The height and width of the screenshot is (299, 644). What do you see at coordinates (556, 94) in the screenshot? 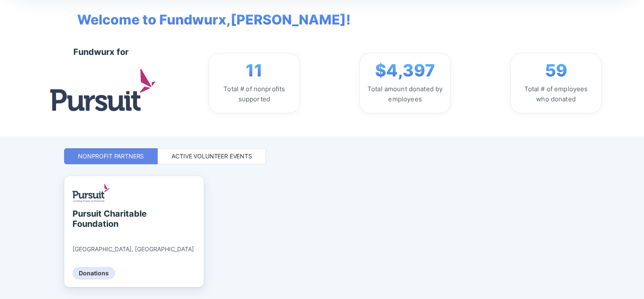
I see `div: Total # of employees who donated` at bounding box center [556, 94].